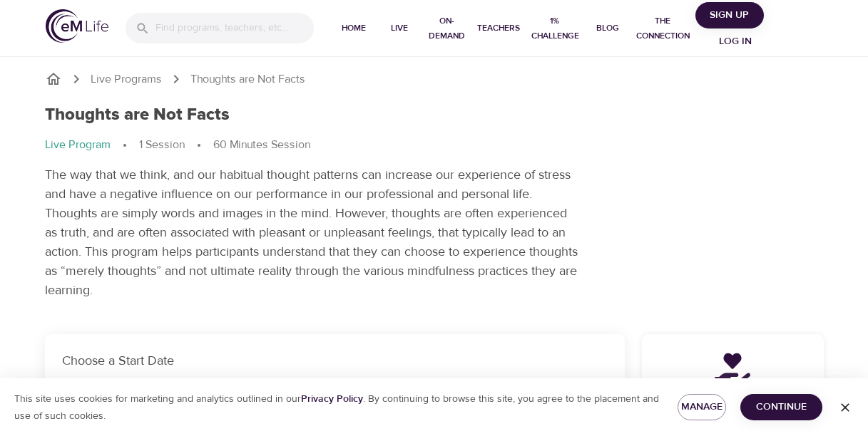 Image resolution: width=868 pixels, height=436 pixels. What do you see at coordinates (730, 15) in the screenshot?
I see `span: Sign Up` at bounding box center [730, 15].